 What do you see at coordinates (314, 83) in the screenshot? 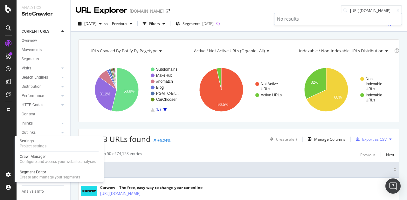
I see `text: 32%` at bounding box center [314, 83].